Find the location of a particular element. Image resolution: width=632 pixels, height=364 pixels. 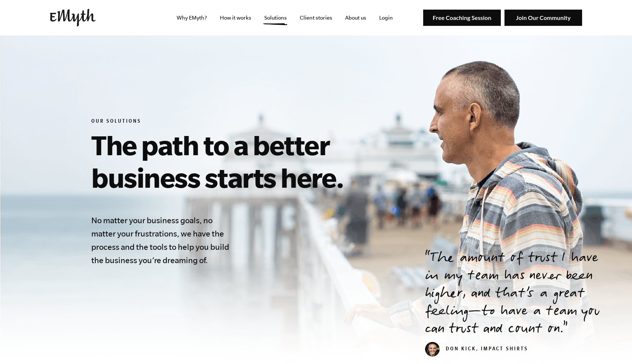

h4: No matter your business goals, no matter your frustrations, we have the process and the tools to ... is located at coordinates (162, 240).